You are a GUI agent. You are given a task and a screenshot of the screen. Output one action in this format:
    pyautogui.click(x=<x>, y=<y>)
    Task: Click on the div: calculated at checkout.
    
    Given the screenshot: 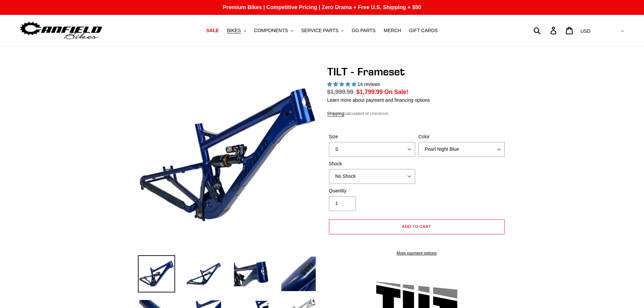 What is the action you would take?
    pyautogui.click(x=417, y=114)
    